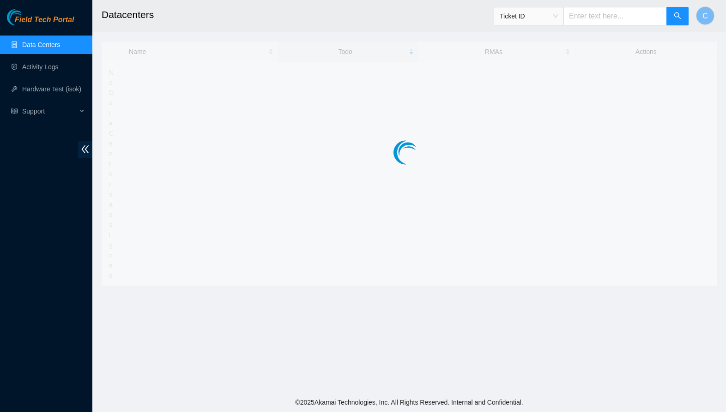  Describe the element at coordinates (677, 16) in the screenshot. I see `span: search` at that location.